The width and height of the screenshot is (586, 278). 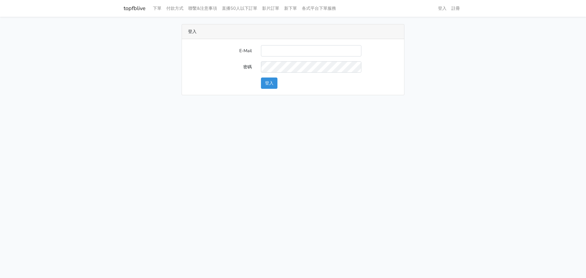 I want to click on a: 新下單, so click(x=291, y=8).